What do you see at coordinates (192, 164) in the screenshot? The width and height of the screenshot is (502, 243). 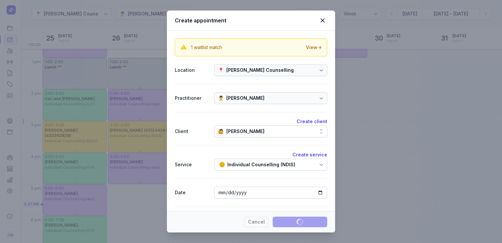 I see `div: Service` at bounding box center [192, 164].